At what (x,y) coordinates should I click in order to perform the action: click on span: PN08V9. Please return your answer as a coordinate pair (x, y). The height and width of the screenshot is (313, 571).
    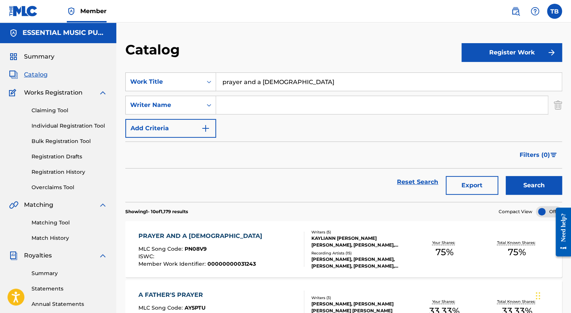
    Looking at the image, I should click on (196, 249).